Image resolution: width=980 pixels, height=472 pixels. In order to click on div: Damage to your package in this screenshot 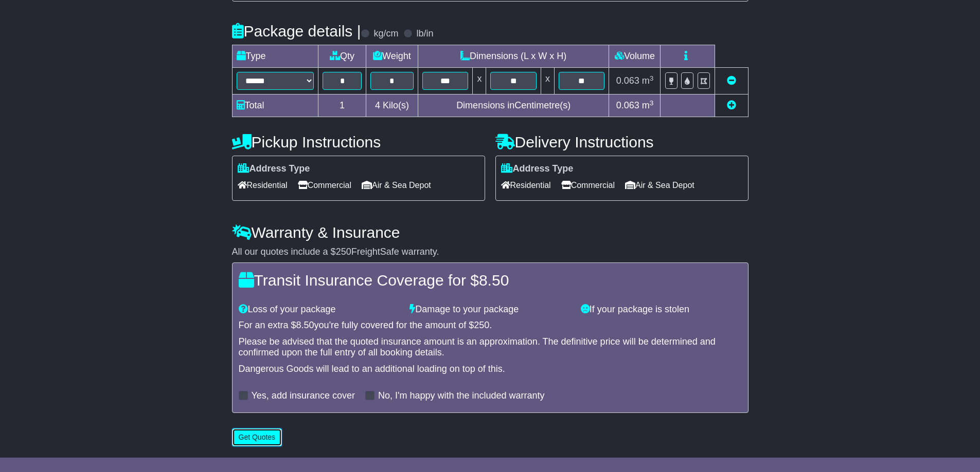, I will do `click(490, 310)`.